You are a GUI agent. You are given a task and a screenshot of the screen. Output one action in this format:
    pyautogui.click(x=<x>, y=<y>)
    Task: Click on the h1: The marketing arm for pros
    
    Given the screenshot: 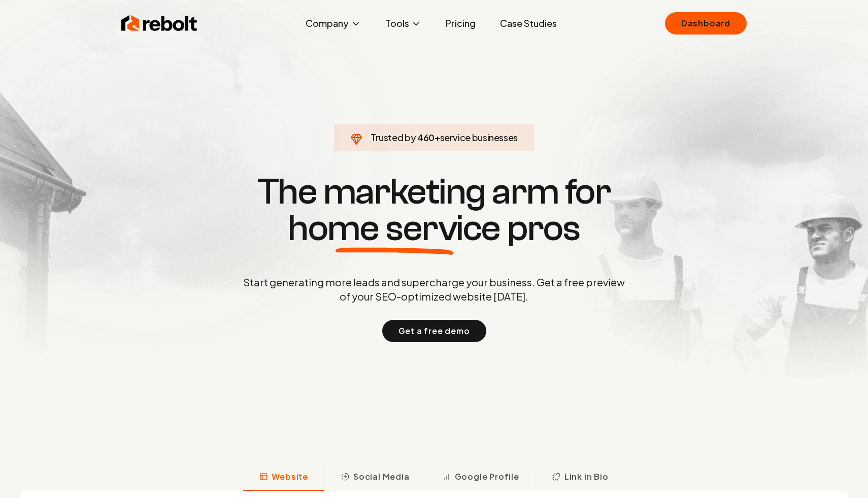 What is the action you would take?
    pyautogui.click(x=434, y=210)
    